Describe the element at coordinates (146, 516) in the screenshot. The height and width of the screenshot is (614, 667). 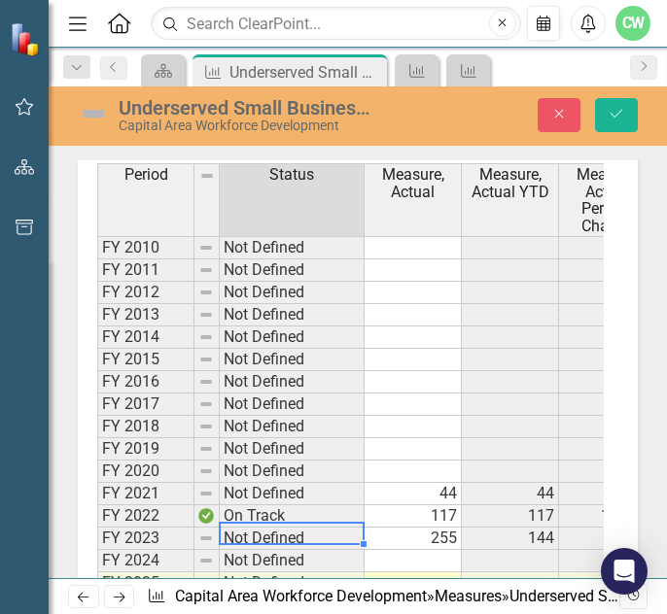
I see `td: FY 2022` at that location.